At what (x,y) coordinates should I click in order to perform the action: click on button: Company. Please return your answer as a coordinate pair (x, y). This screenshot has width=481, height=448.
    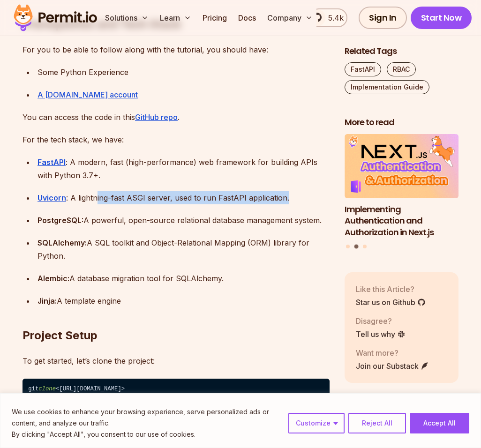
    Looking at the image, I should click on (290, 18).